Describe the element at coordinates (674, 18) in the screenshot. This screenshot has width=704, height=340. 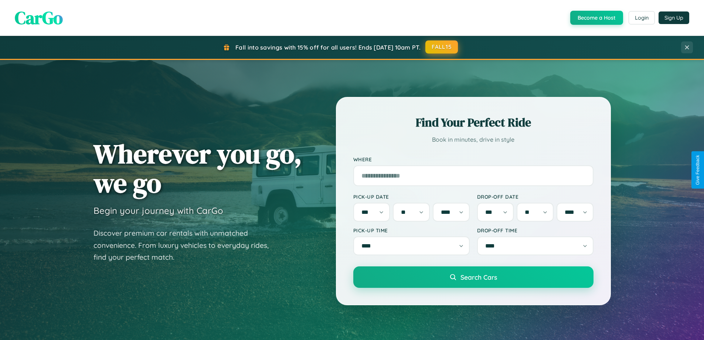
I see `button: Sign Up` at that location.